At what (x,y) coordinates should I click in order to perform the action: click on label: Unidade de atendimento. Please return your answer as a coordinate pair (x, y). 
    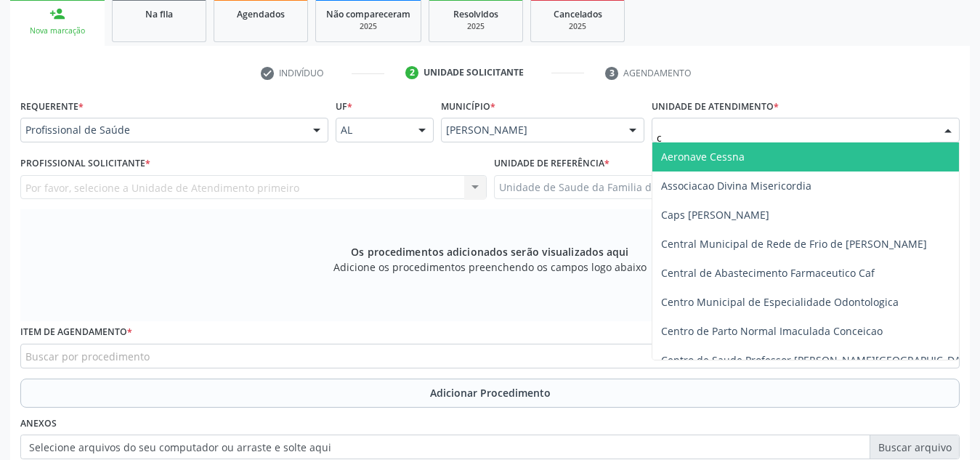
    Looking at the image, I should click on (715, 106).